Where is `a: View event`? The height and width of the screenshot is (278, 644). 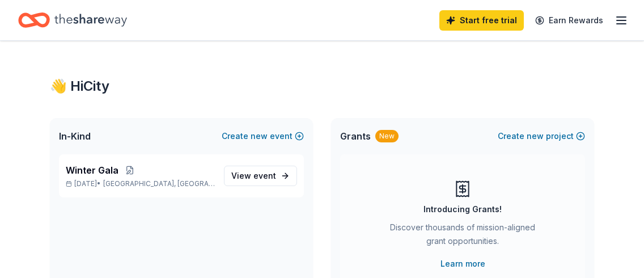 a: View event is located at coordinates (260, 176).